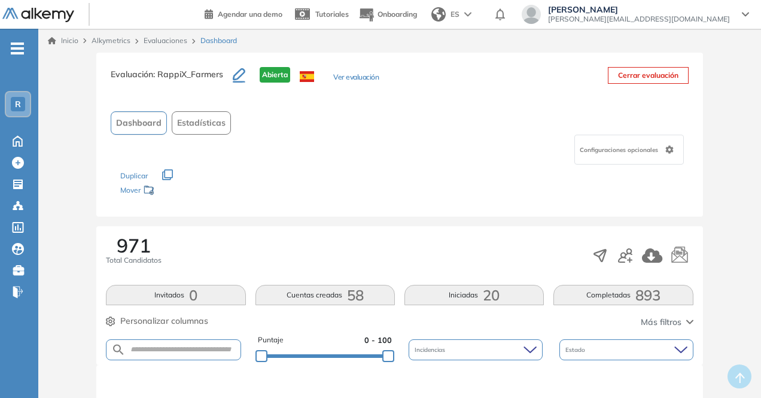 This screenshot has height=398, width=761. Describe the element at coordinates (667, 322) in the screenshot. I see `button: Más filtros` at that location.